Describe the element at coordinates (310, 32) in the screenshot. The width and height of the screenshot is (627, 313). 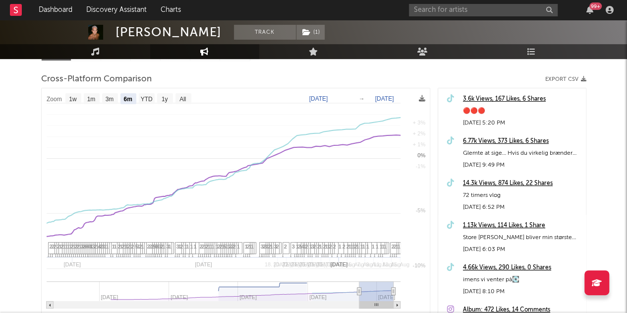
I see `button: (1)` at that location.